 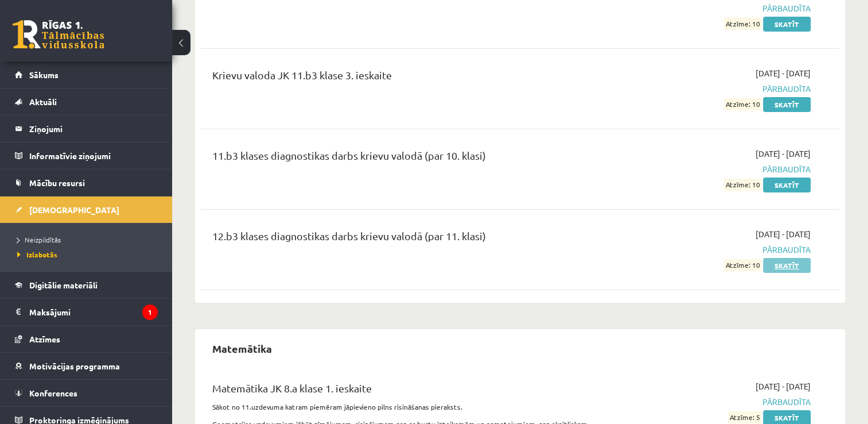 What do you see at coordinates (93, 312) in the screenshot?
I see `legend: Maksājumi` at bounding box center [93, 312].